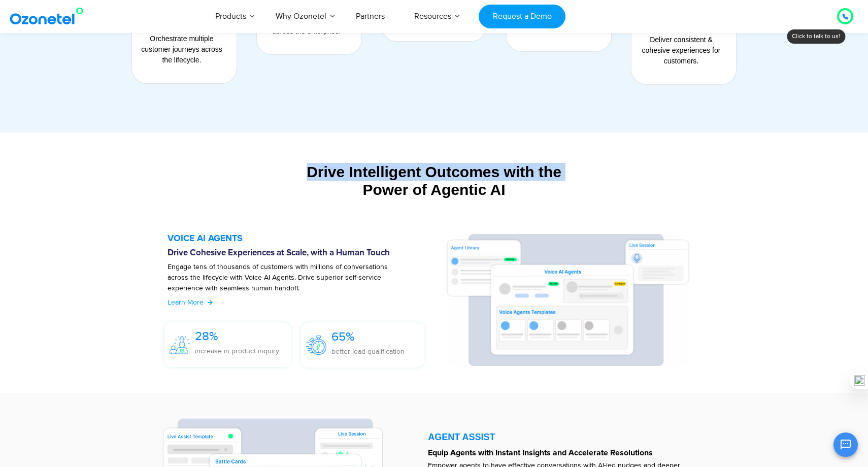 The image size is (868, 467). What do you see at coordinates (207, 336) in the screenshot?
I see `span: 28%` at bounding box center [207, 336].